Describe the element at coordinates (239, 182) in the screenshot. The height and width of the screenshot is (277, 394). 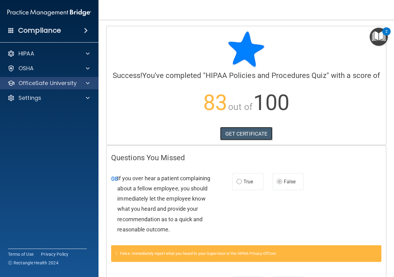
I see `input: True` at that location.